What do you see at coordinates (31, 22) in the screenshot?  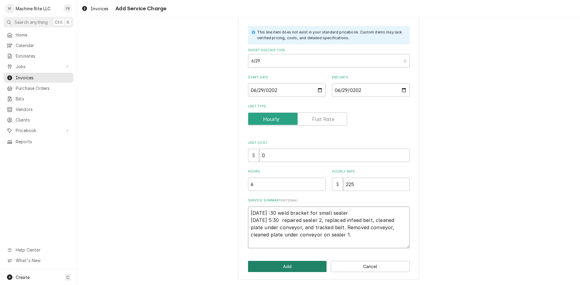 I see `span: Search anything` at bounding box center [31, 22].